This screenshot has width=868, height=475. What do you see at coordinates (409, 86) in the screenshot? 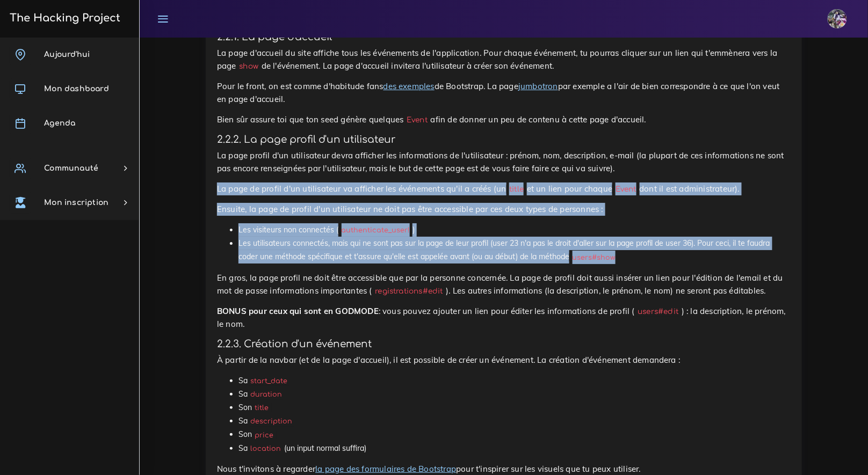
I see `a: des exemples` at bounding box center [409, 86].